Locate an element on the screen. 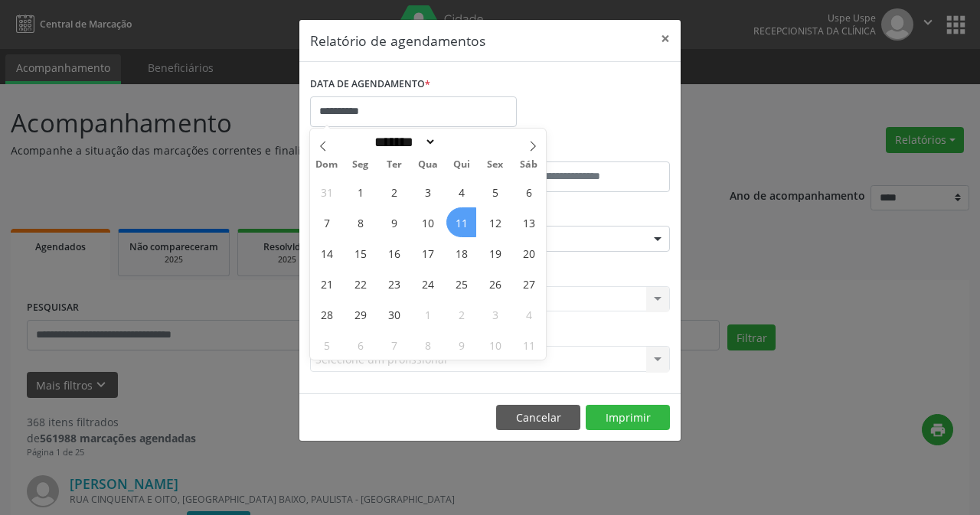 The image size is (980, 515). span: Setembro 13, 2025 is located at coordinates (528, 222).